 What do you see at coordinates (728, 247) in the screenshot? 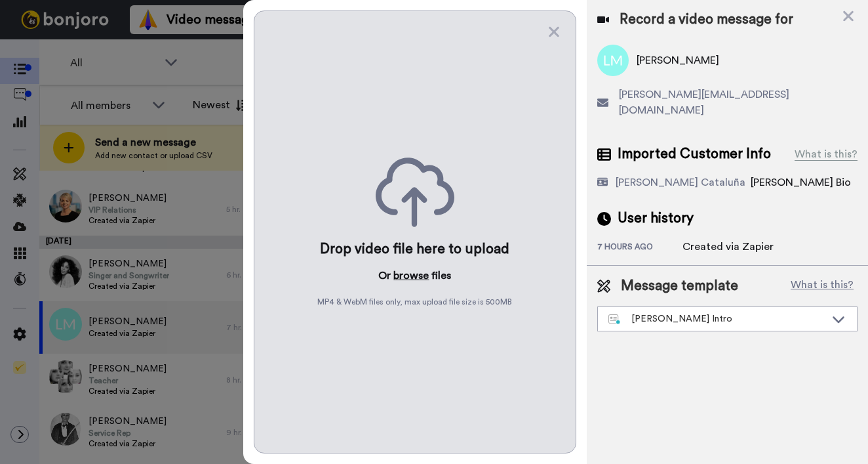
I see `div: Created via Zapier` at bounding box center [728, 247].